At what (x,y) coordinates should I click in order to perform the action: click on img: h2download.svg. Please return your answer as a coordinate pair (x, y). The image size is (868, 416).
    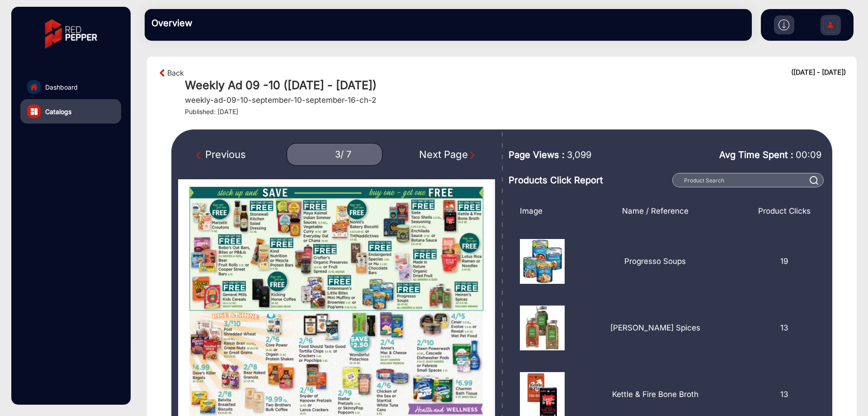
    Looking at the image, I should click on (784, 25).